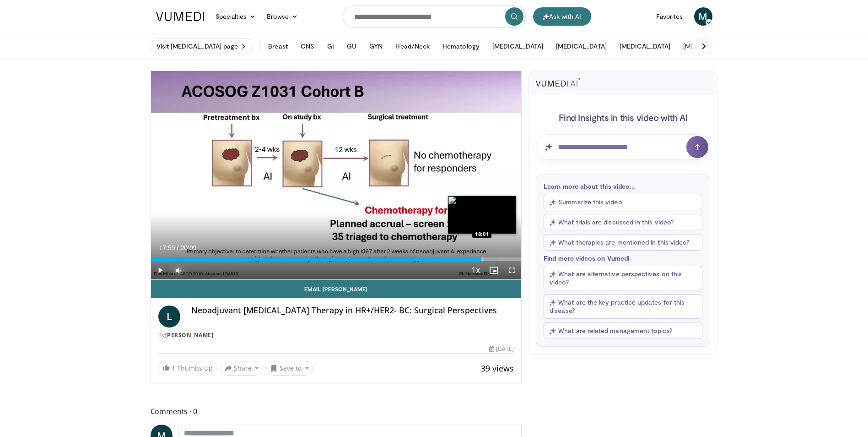 The image size is (868, 437). I want to click on button: Playback Rate, so click(475, 270).